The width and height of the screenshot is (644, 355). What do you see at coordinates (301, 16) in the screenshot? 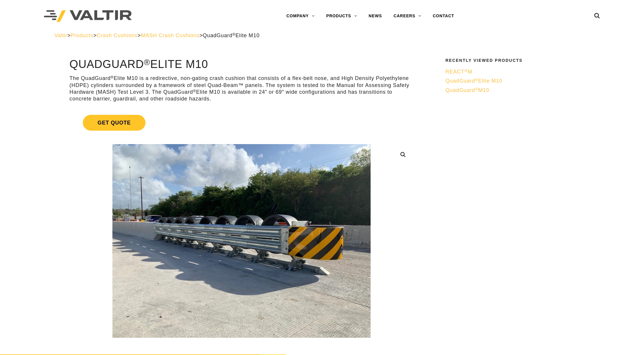
I see `a: COMPANY` at bounding box center [301, 16].